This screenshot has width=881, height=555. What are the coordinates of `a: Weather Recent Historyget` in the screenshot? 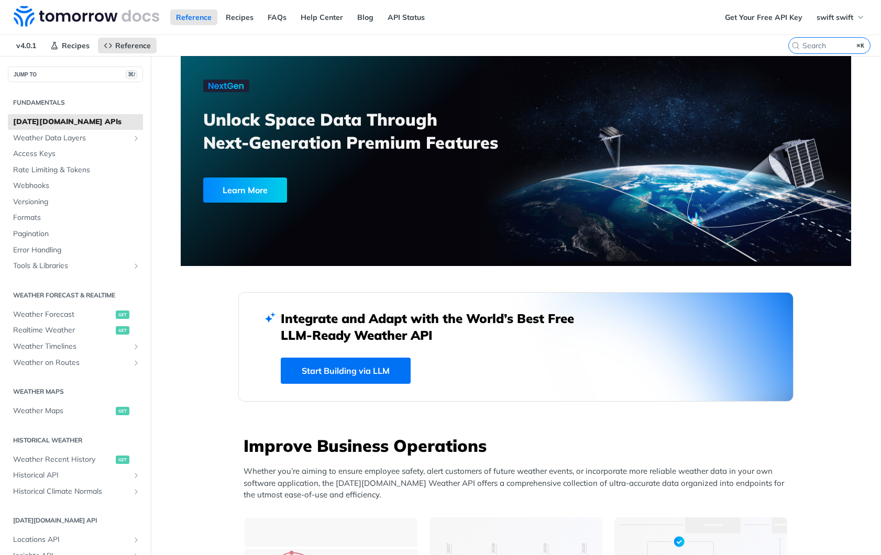 It's located at (75, 460).